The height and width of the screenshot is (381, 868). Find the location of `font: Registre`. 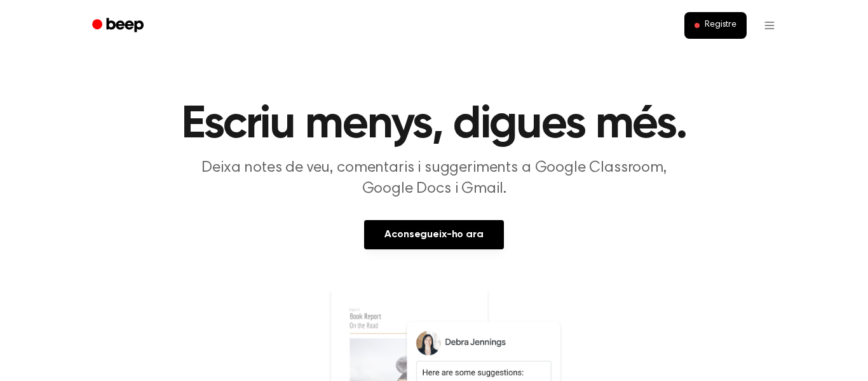

font: Registre is located at coordinates (720, 25).